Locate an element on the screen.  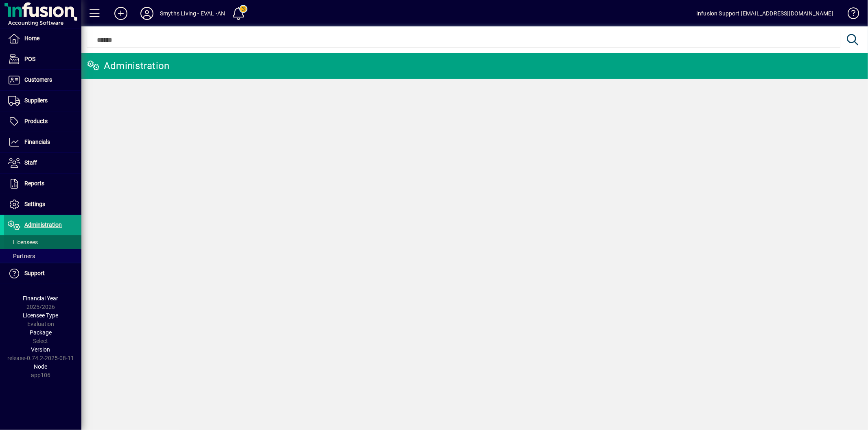
span: Package is located at coordinates (40, 332).